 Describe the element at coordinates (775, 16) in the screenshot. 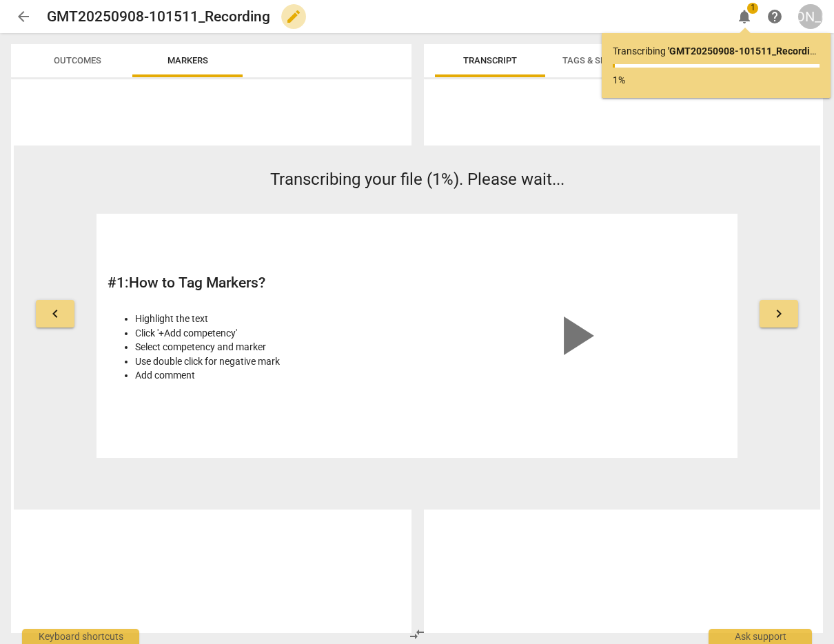

I see `span: help` at that location.